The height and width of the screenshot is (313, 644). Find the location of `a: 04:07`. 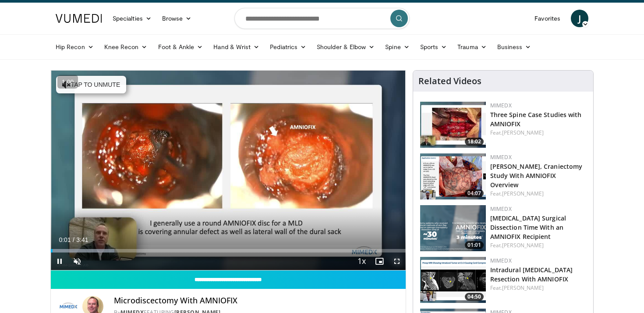

a: 04:07 is located at coordinates (453, 176).